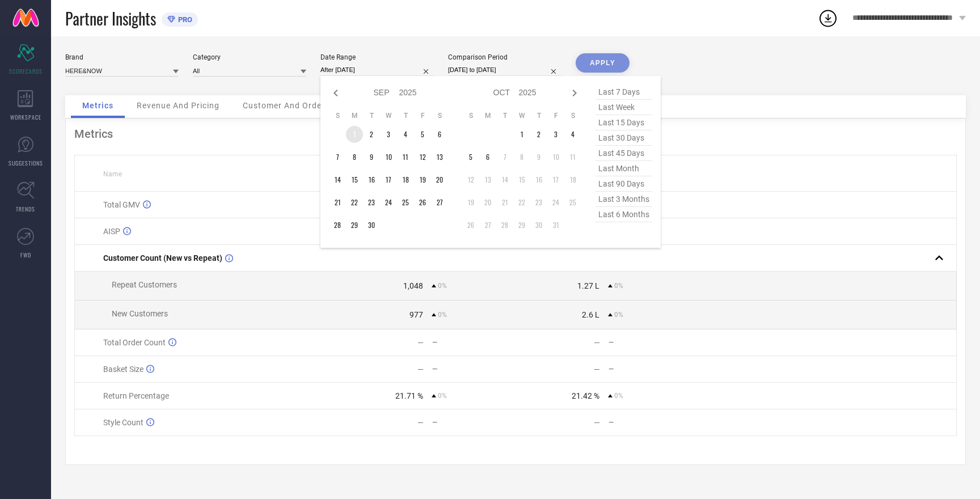 The image size is (980, 499). What do you see at coordinates (377, 70) in the screenshot?
I see `input: Select date range` at bounding box center [377, 70].